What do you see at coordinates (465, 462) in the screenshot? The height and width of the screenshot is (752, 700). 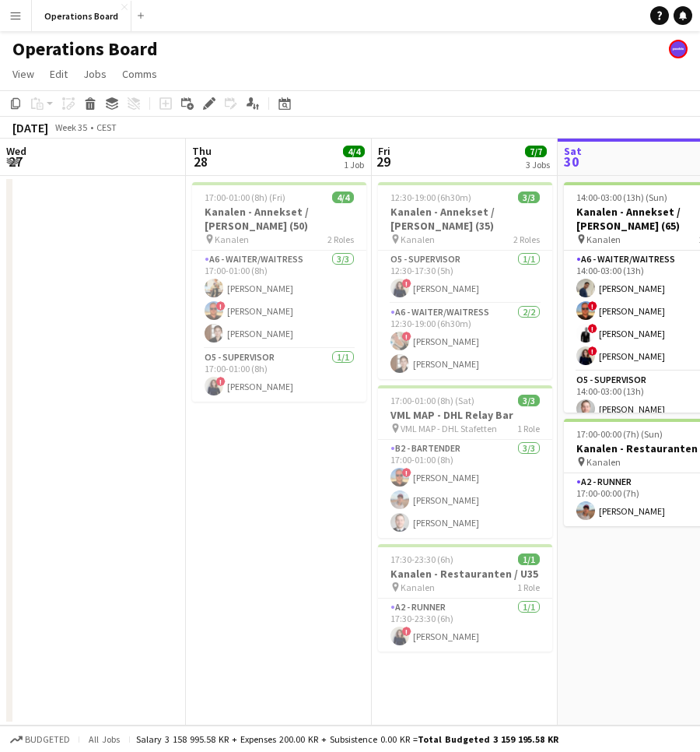 I see `div: 17:00-01:00 (8h) (Sat)3/3VML MAP - DHL Relay Bar VML MAP - DHL Stafetten1 RoleB2 - BARTENDER3/317...` at bounding box center [465, 462].